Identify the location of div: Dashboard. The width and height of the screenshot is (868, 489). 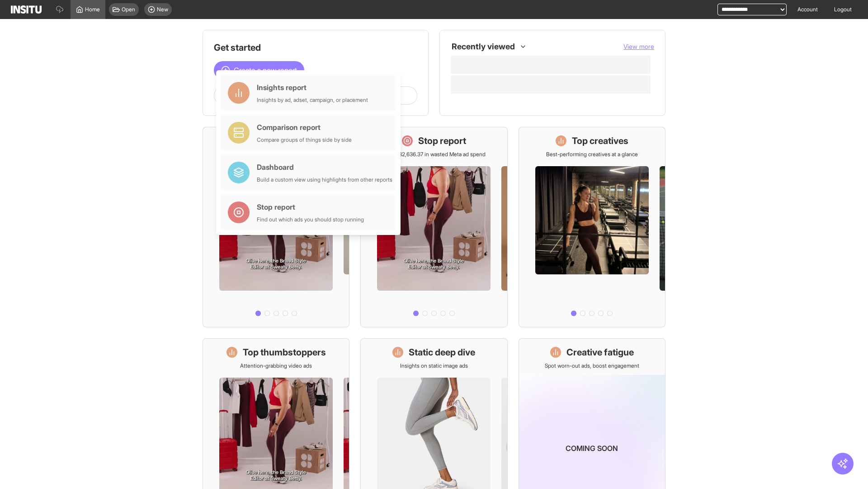
(325, 167).